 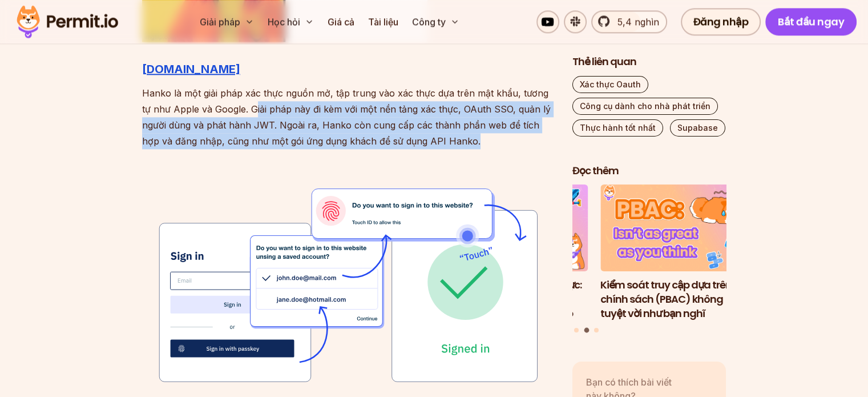 I want to click on li: 2 trong 3, so click(x=678, y=253).